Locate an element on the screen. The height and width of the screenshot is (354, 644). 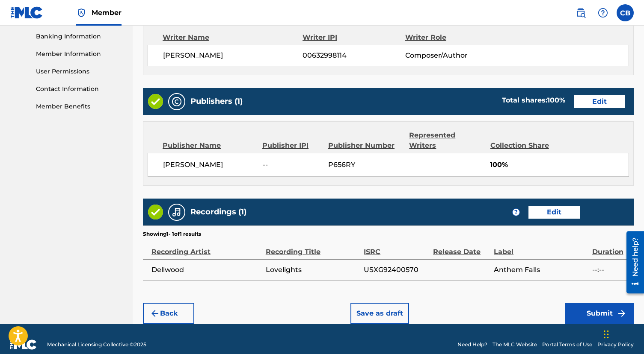
div: ISRC is located at coordinates (396, 247).